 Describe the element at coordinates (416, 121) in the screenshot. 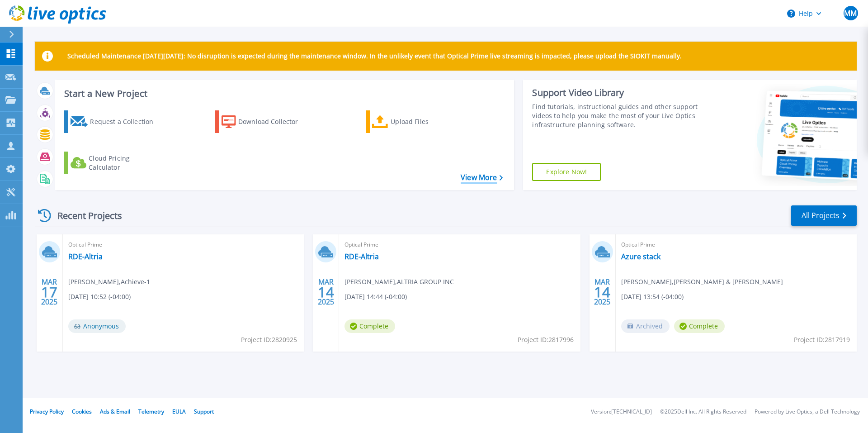

I see `a: Upload Files` at that location.